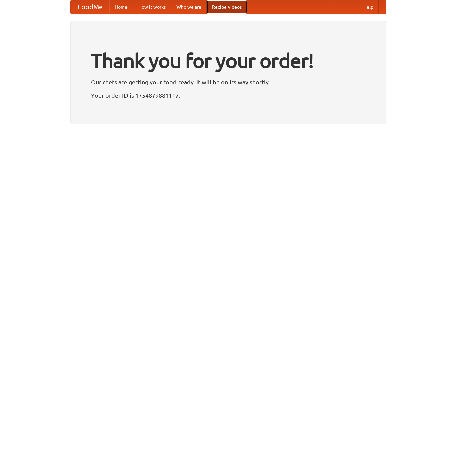 The width and height of the screenshot is (456, 475). I want to click on a: Recipe videos, so click(227, 7).